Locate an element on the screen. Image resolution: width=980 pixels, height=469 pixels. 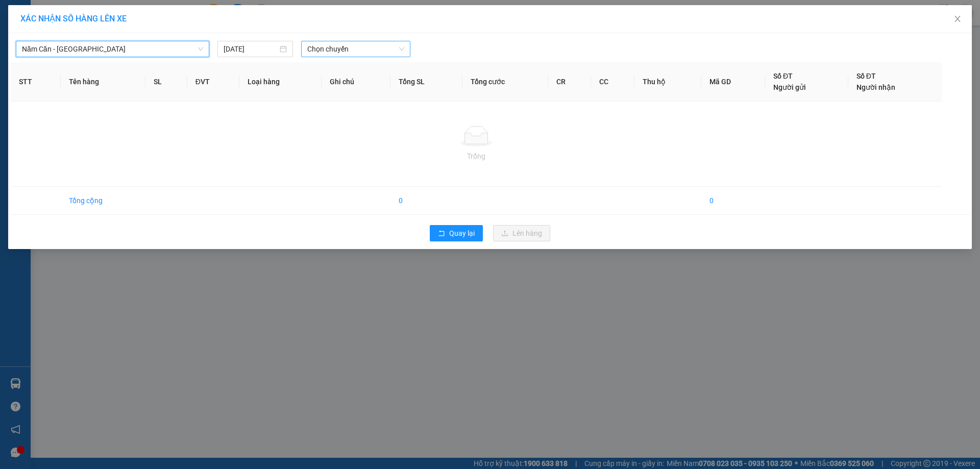
span: Người nhận is located at coordinates (876, 87).